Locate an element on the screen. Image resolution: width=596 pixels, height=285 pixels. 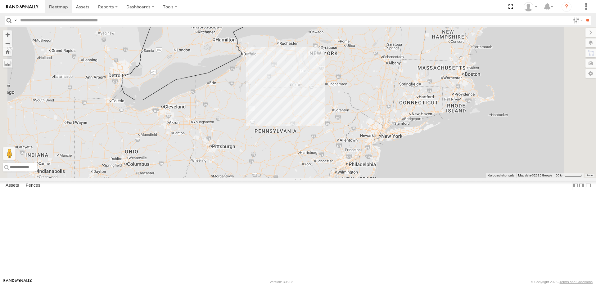
button: Keyboard shortcuts is located at coordinates (501, 176).